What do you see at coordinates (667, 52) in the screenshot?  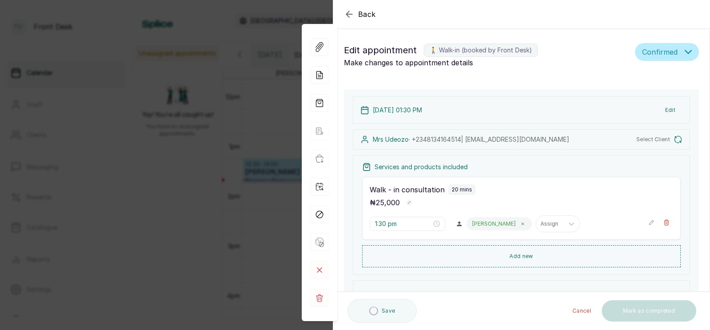 I see `button: Confirmed` at bounding box center [667, 52].